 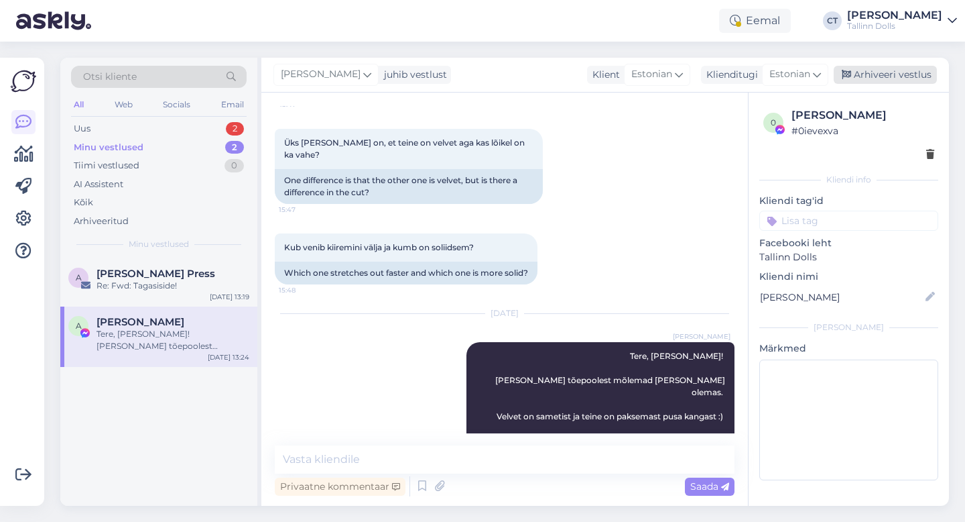 I want to click on div: One difference is that the other one is velvet, but is there a difference in the cut?, so click(x=409, y=186).